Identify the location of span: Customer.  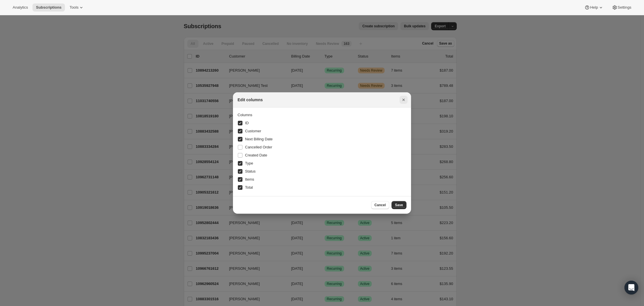
(253, 131).